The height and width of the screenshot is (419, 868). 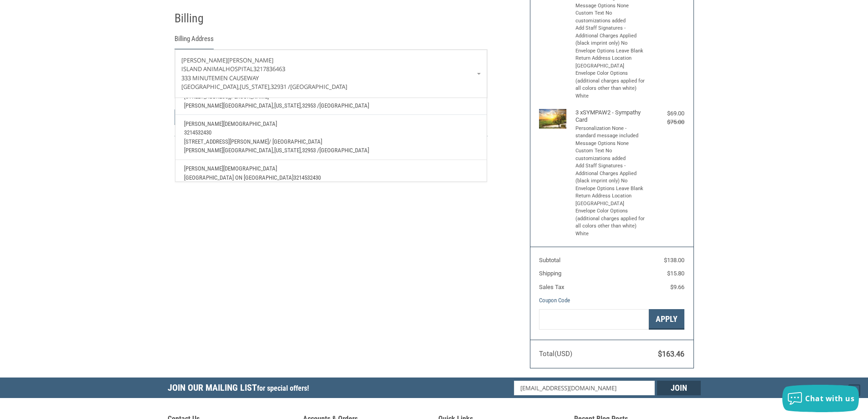 I want to click on span: $163.46, so click(x=671, y=354).